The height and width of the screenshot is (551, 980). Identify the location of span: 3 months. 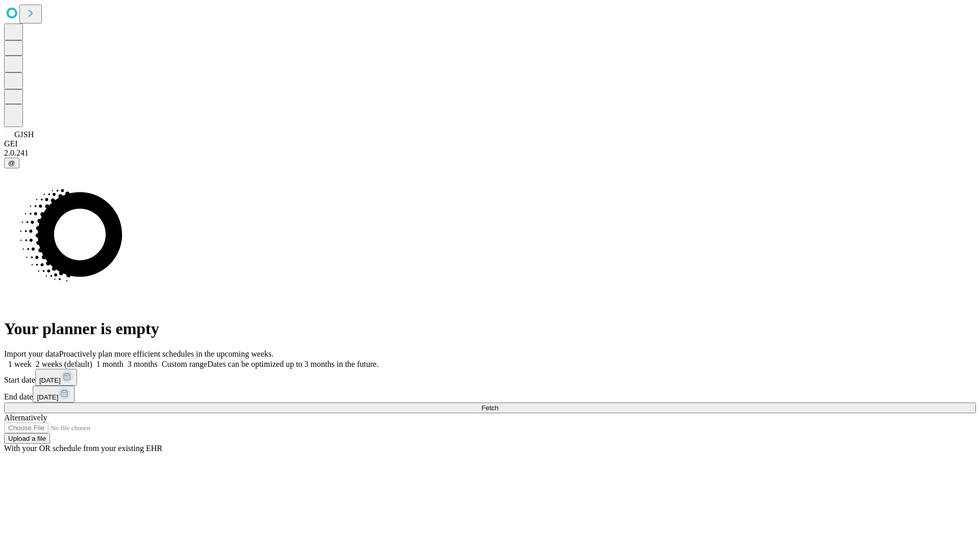
(142, 364).